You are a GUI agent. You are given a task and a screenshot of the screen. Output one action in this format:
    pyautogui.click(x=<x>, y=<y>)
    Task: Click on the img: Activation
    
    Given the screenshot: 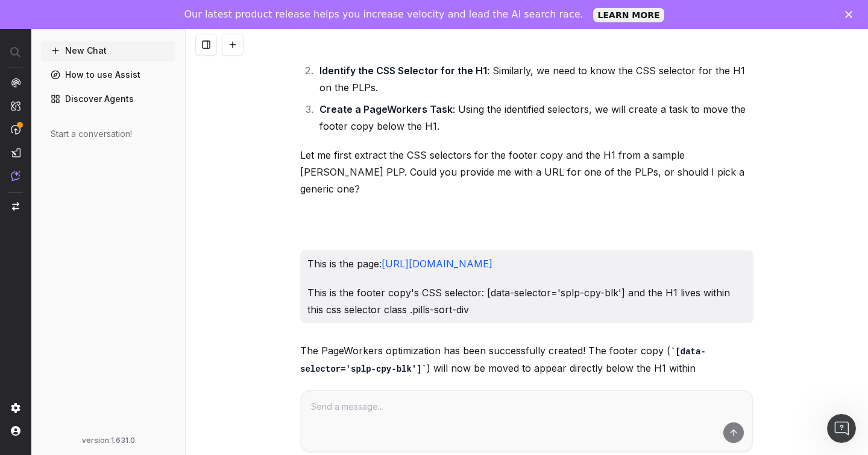 What is the action you would take?
    pyautogui.click(x=16, y=129)
    